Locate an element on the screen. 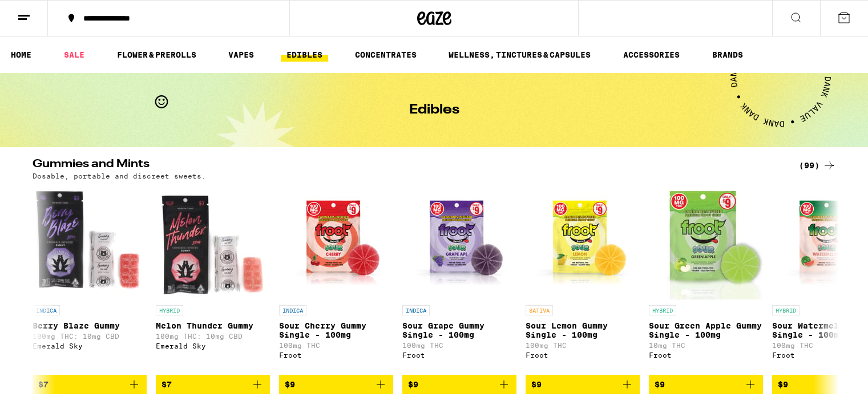  img: Emerald Sky - Melon Thunder Gummy is located at coordinates (213, 242).